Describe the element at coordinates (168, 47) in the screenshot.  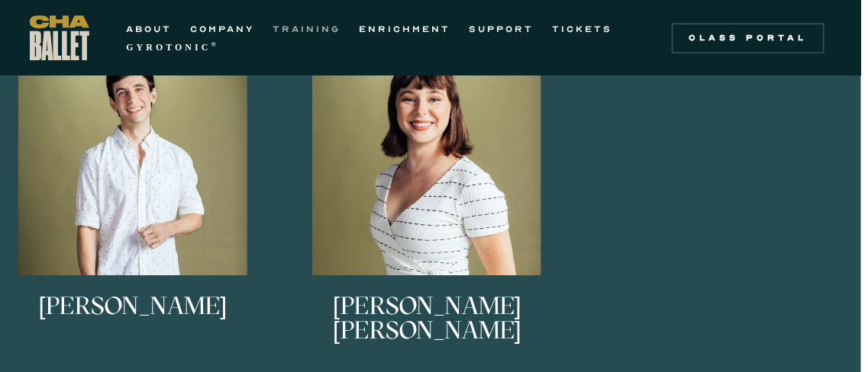
I see `strong: GYROTONIC` at that location.